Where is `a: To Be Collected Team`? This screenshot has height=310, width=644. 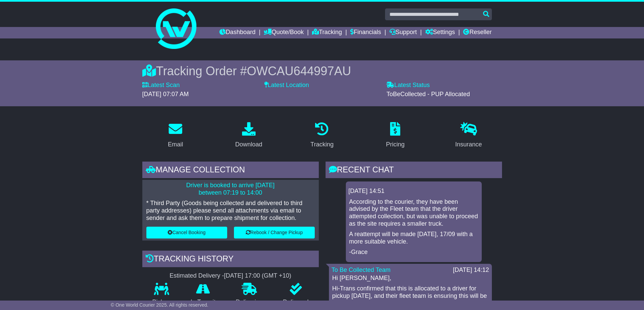 a: To Be Collected Team is located at coordinates (361, 270).